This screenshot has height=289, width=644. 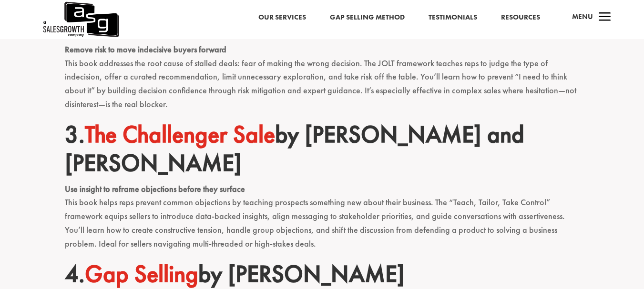 I want to click on p: This book helps reps prevent common objections by teaching prospects something new about their bu..., so click(x=322, y=221).